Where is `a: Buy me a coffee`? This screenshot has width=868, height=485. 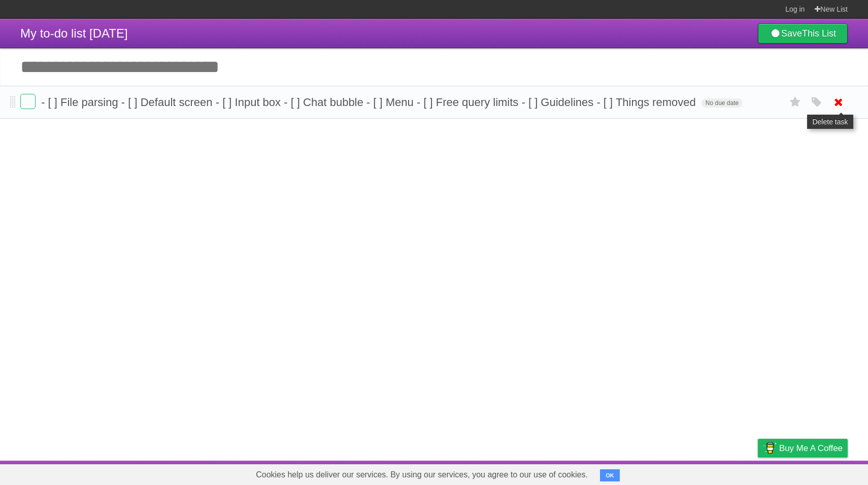
a: Buy me a coffee is located at coordinates (803, 448).